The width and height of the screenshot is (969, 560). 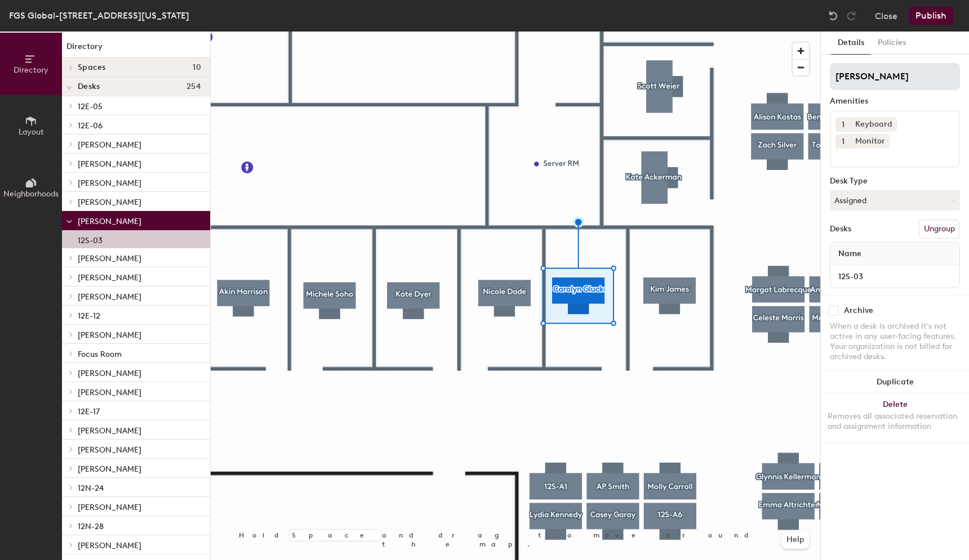 I want to click on span: 12E-12, so click(x=89, y=316).